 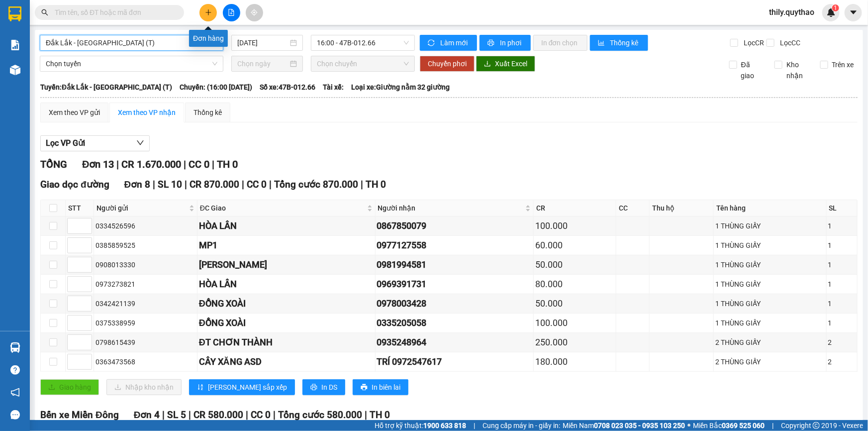 I want to click on span: Thống kê, so click(x=625, y=42).